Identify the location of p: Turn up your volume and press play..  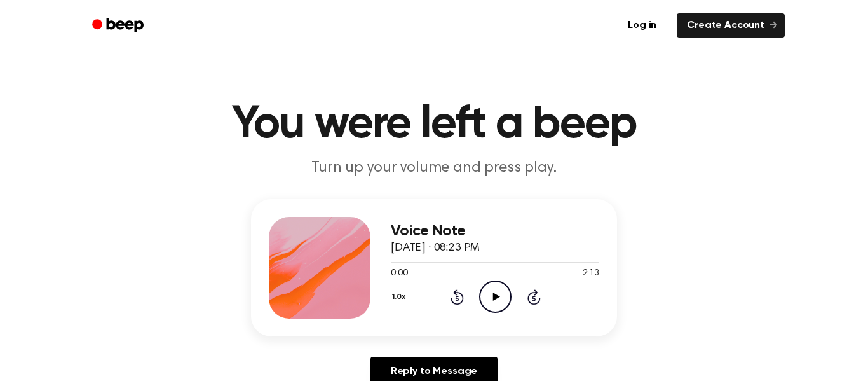
(434, 168).